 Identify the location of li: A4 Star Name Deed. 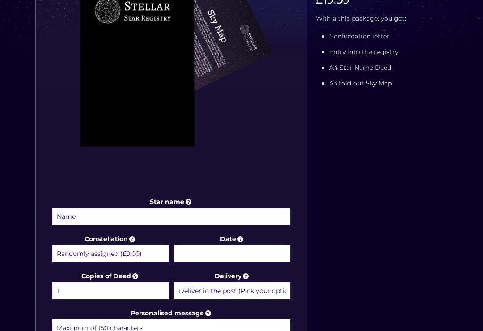
(388, 68).